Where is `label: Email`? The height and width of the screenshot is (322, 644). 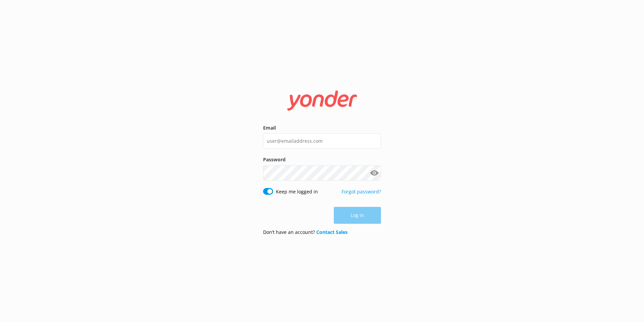 label: Email is located at coordinates (322, 128).